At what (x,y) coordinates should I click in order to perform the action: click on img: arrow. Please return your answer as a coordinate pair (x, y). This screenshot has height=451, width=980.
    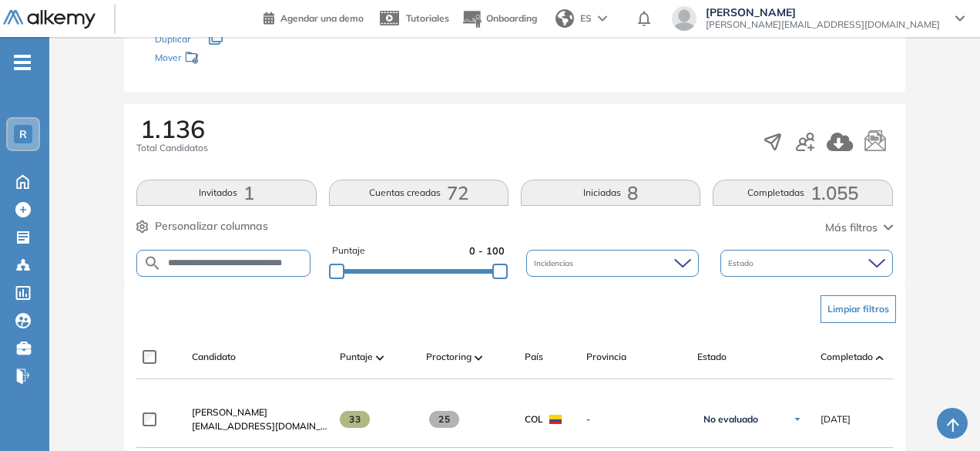
    Looking at the image, I should click on (603, 19).